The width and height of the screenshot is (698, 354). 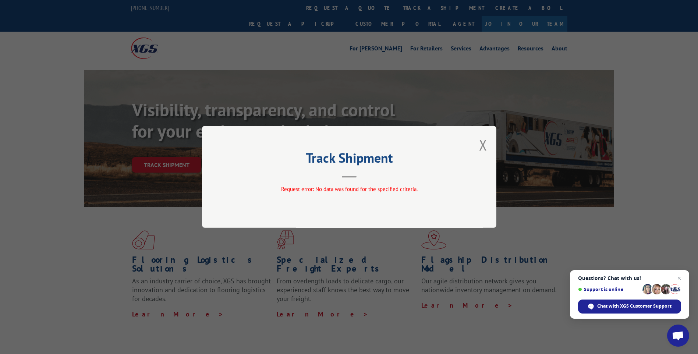 I want to click on span: Close chat, so click(x=679, y=278).